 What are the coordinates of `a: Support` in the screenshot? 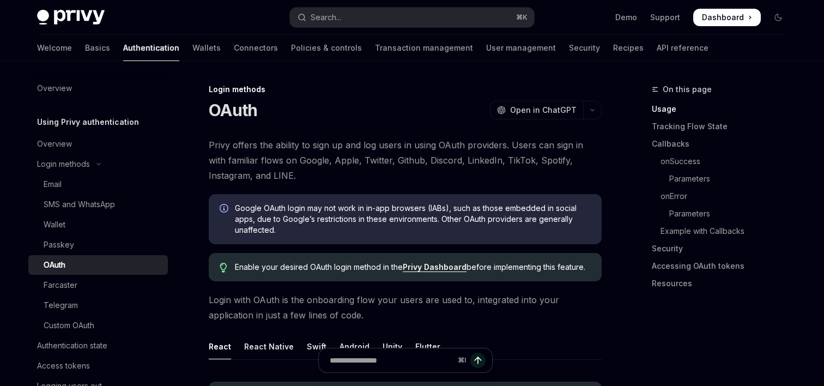 It's located at (665, 17).